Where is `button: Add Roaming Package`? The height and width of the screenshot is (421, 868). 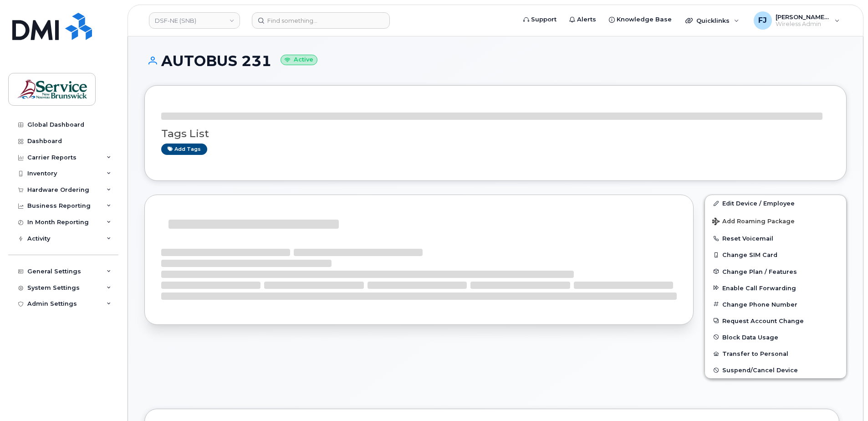
button: Add Roaming Package is located at coordinates (775, 221).